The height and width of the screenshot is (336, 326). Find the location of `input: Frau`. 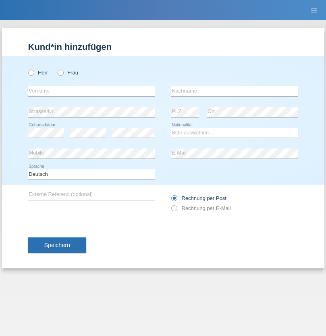

input: Frau is located at coordinates (60, 72).